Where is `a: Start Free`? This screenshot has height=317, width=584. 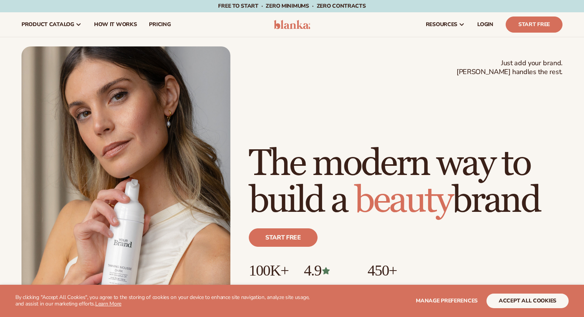
a: Start Free is located at coordinates (534, 25).